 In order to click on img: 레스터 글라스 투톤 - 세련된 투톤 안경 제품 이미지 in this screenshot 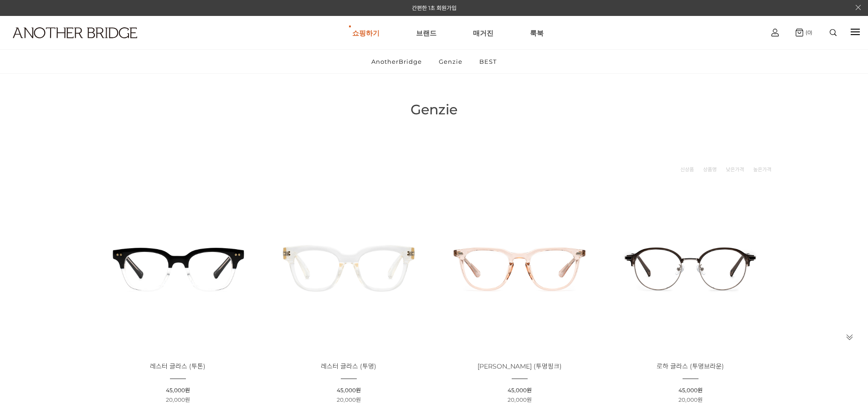, I will do `click(178, 268)`.